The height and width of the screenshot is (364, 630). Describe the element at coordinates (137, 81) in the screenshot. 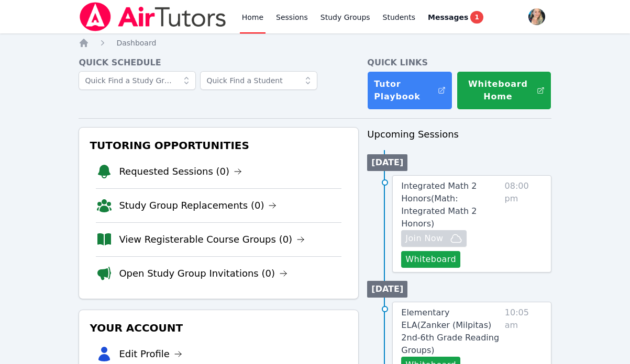

I see `input: Quick Find a Study Group` at that location.